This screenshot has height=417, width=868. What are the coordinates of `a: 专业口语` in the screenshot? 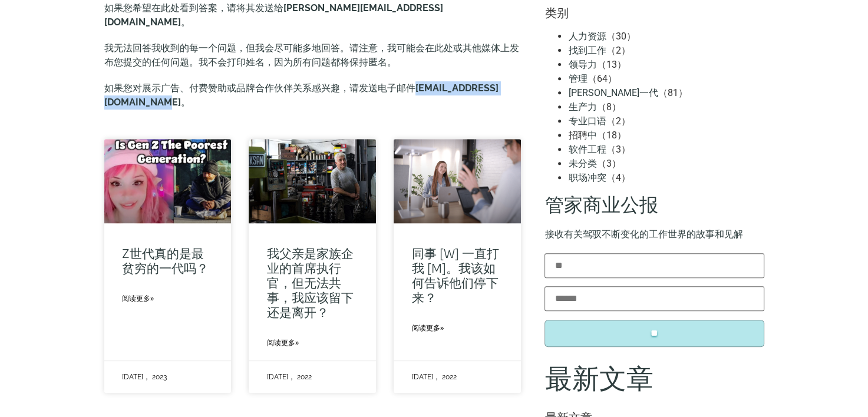 It's located at (587, 121).